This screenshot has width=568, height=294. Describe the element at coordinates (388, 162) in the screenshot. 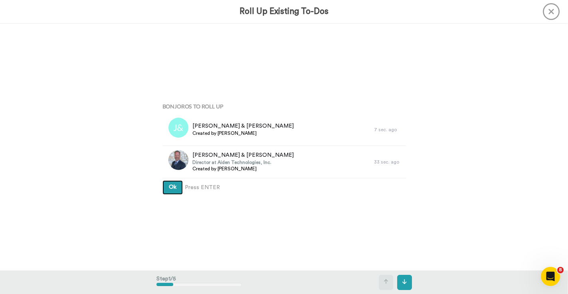

I see `div: 33 sec. ago` at that location.